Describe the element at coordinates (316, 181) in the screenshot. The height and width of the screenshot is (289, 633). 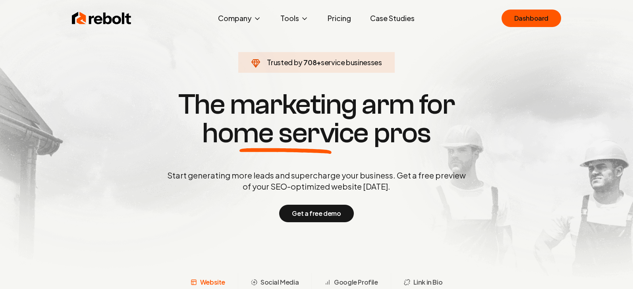
I see `p: Start generating more leads and supercharge your business. Get a free preview of your SEO-optimiz...` at that location.